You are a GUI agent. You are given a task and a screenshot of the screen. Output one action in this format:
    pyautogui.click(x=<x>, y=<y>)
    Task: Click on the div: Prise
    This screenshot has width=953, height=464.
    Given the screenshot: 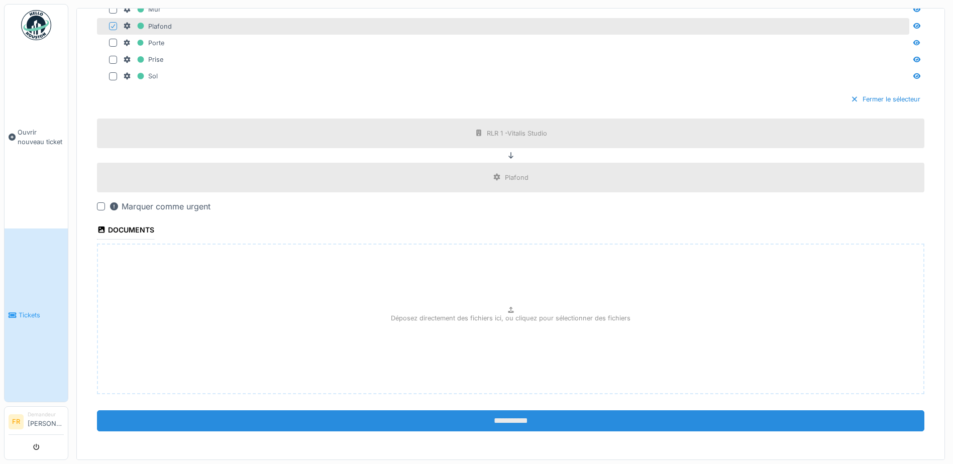 What is the action you would take?
    pyautogui.click(x=143, y=59)
    